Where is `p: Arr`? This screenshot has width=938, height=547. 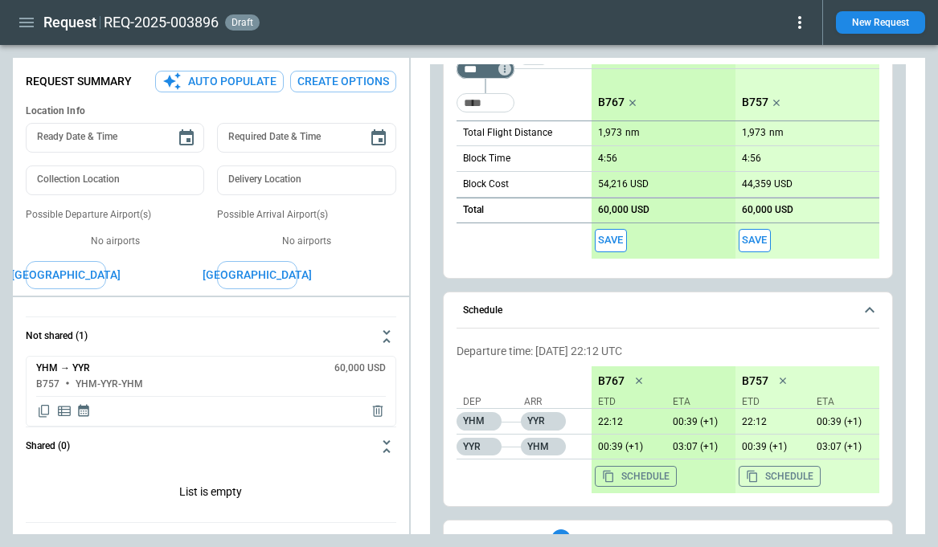 p: Arr is located at coordinates (552, 402).